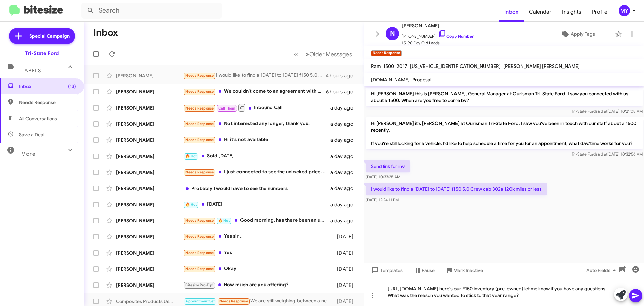 The width and height of the screenshot is (644, 306). What do you see at coordinates (28, 153) in the screenshot?
I see `span: More` at bounding box center [28, 153].